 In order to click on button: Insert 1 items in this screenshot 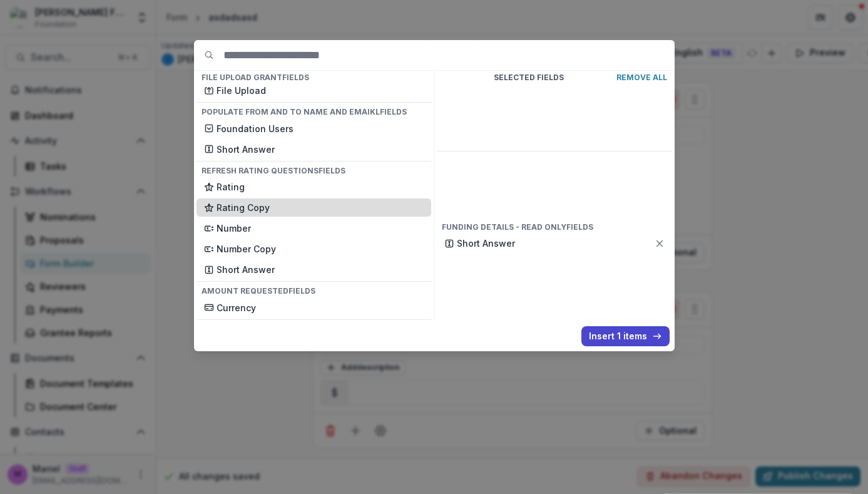, I will do `click(625, 336)`.